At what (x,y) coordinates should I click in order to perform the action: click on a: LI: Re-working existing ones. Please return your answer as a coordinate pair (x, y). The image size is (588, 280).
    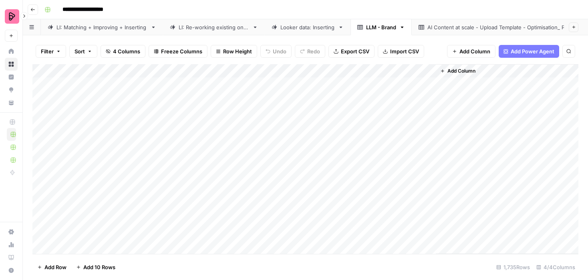
    Looking at the image, I should click on (214, 27).